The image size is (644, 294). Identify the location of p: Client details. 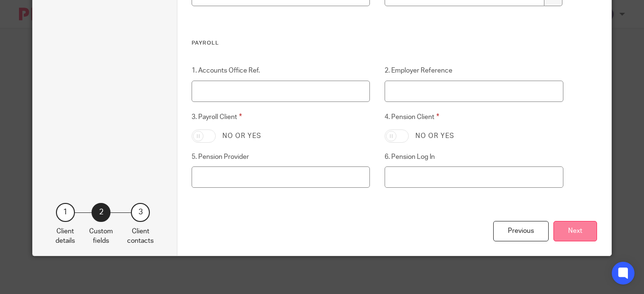
(65, 236).